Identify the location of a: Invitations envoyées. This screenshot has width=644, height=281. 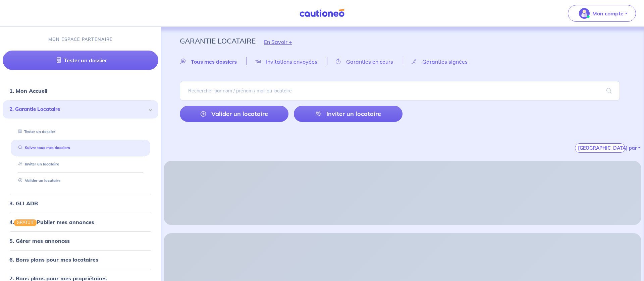
(287, 61).